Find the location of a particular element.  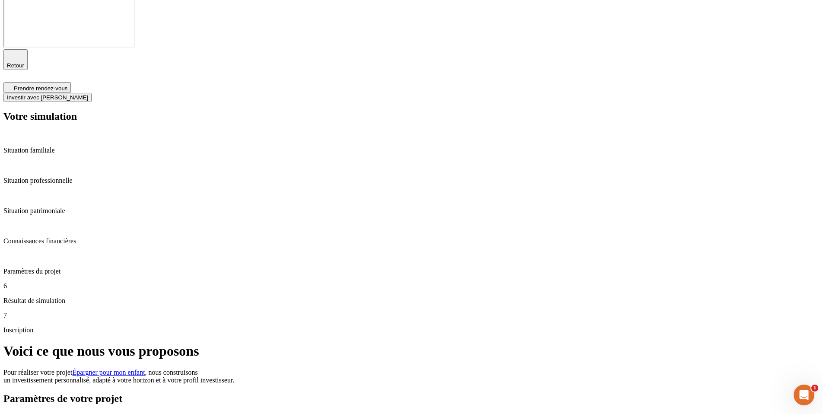

h2: Votre simulation is located at coordinates (411, 116).